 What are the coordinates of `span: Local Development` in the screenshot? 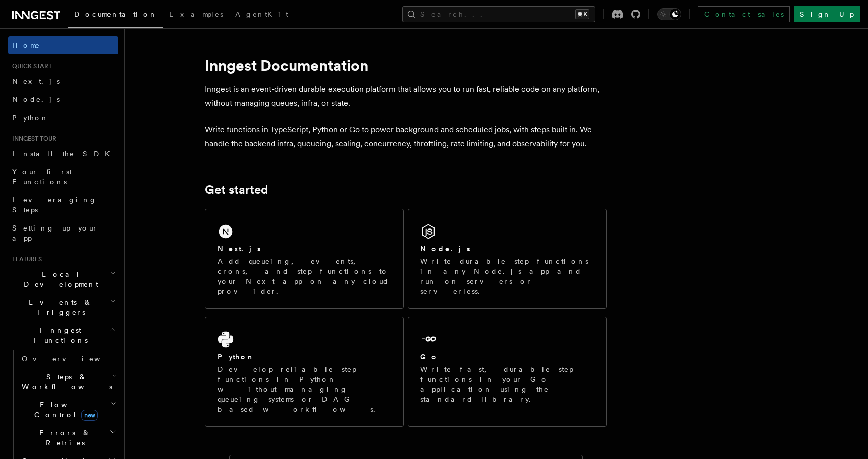 It's located at (59, 279).